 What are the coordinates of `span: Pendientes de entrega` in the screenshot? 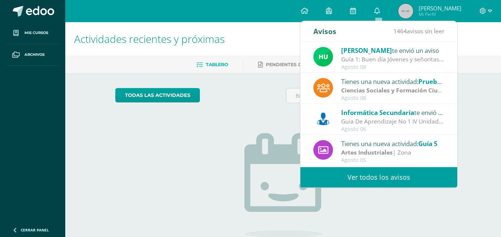 It's located at (297, 64).